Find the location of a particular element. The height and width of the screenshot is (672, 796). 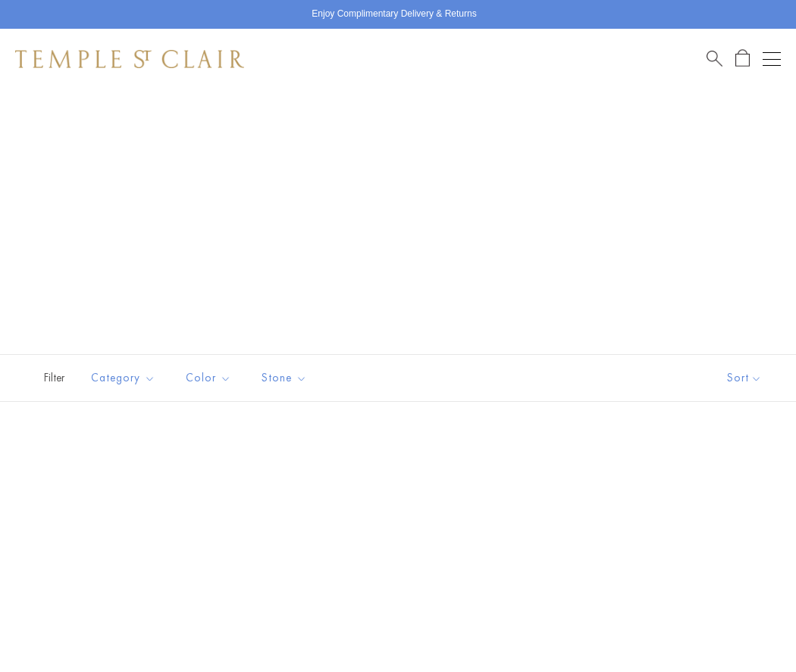

button: Color is located at coordinates (209, 378).